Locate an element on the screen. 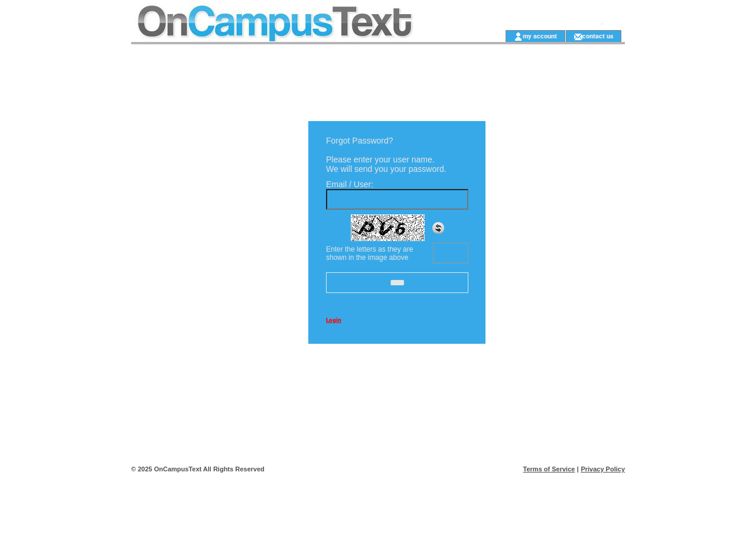 This screenshot has height=557, width=756. a: my account is located at coordinates (540, 35).